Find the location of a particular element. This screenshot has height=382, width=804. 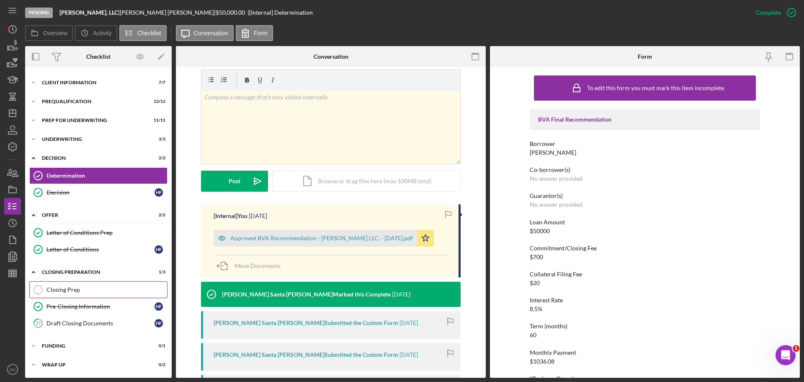

div: Closing Prep is located at coordinates (107, 289).